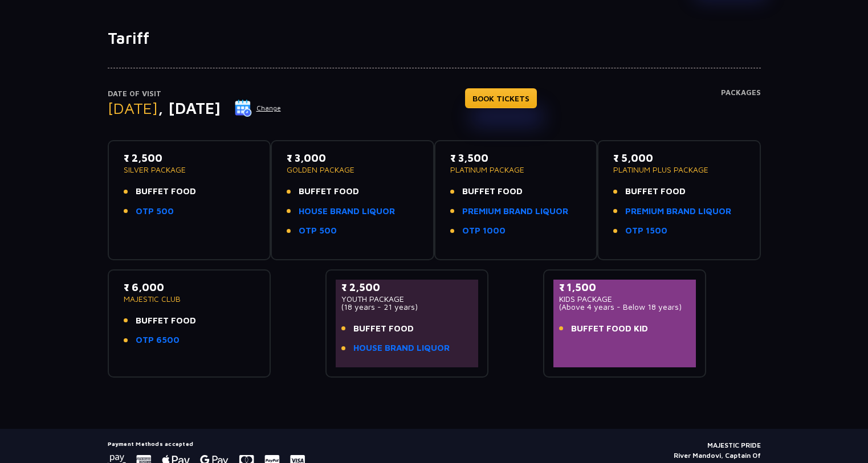  Describe the element at coordinates (646, 230) in the screenshot. I see `a: OTP 1500` at that location.